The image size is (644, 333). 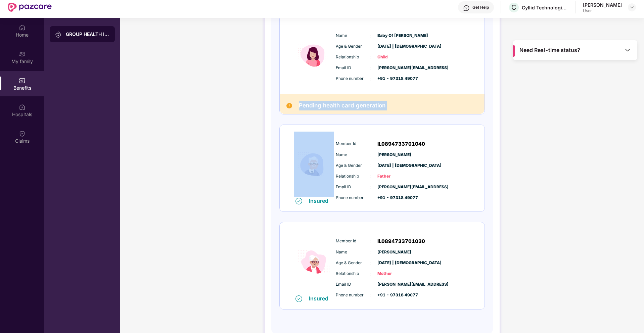 What do you see at coordinates (481, 7) in the screenshot?
I see `div: Get Help` at bounding box center [481, 7].